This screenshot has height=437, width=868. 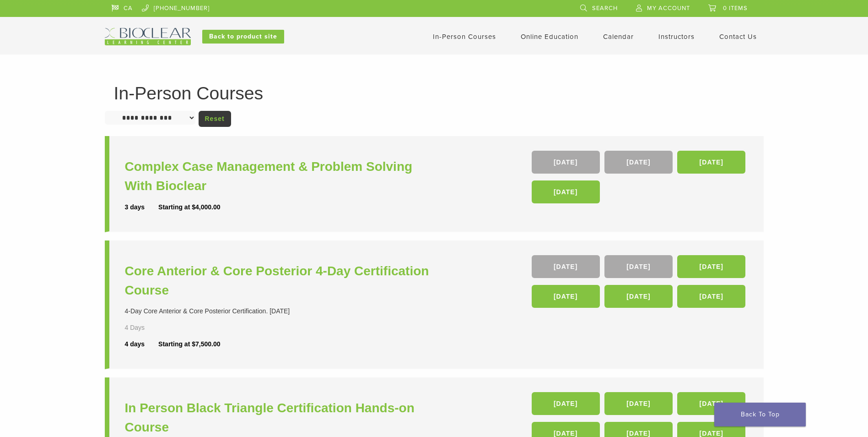 What do you see at coordinates (281, 281) in the screenshot?
I see `h3: Core Anterior & Core Posterior 4-Day Certification Course` at bounding box center [281, 281].